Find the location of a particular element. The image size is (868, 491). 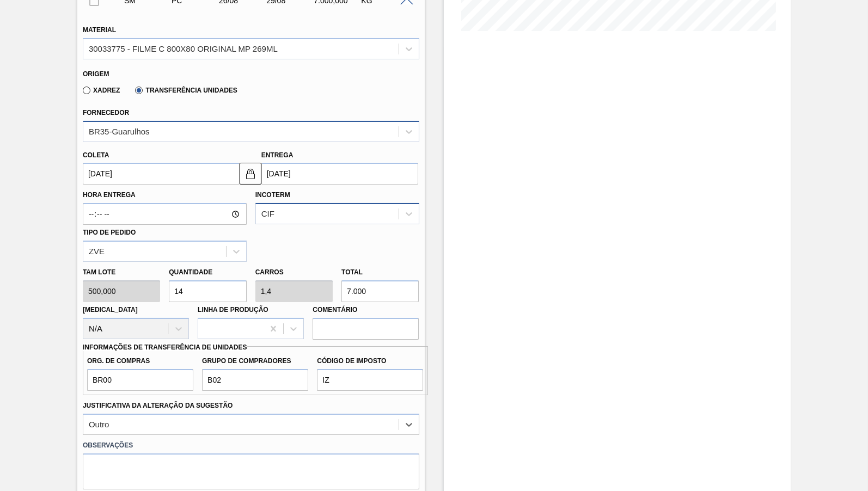

label: Material is located at coordinates (99, 30).